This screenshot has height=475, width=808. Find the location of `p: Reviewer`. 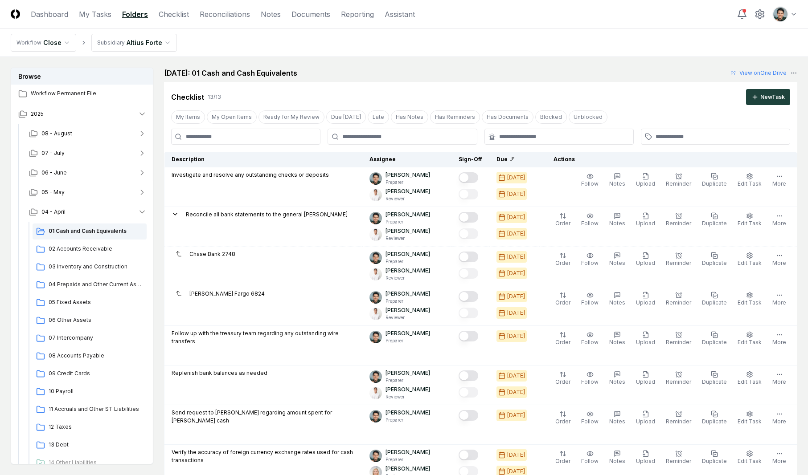

p: Reviewer is located at coordinates (408, 397).